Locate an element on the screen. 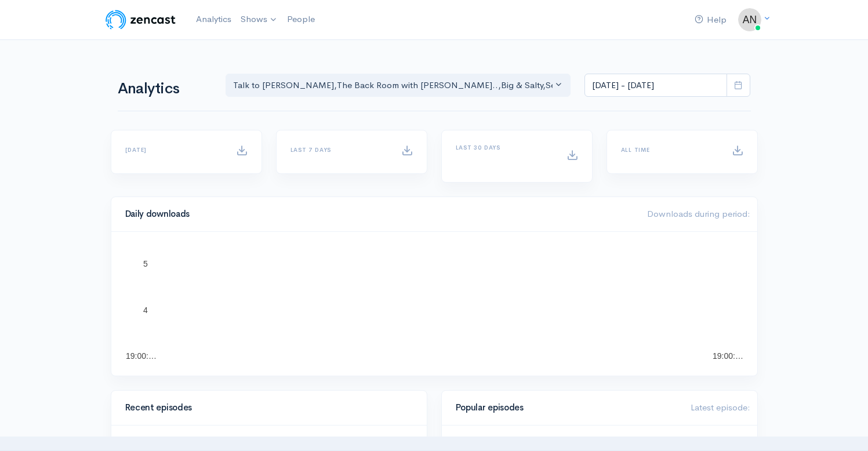  a: People is located at coordinates (301, 19).